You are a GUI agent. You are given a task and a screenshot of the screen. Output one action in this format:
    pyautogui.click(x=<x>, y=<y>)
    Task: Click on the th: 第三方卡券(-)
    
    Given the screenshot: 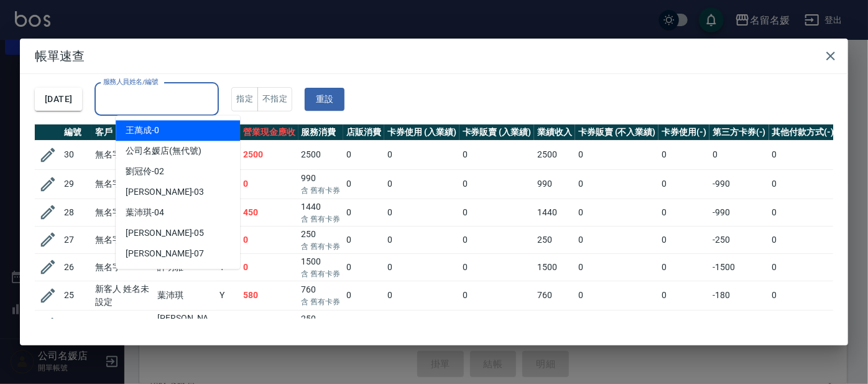 What is the action you would take?
    pyautogui.click(x=739, y=133)
    